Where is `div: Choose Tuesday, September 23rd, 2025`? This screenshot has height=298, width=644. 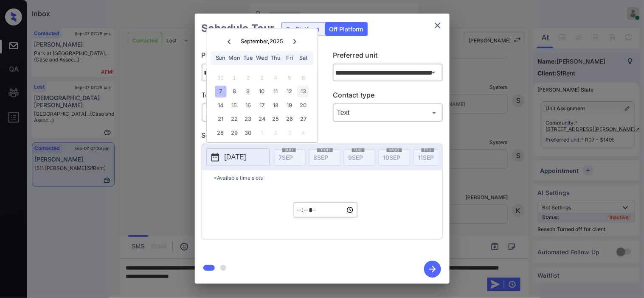 div: Choose Tuesday, September 23rd, 2025 is located at coordinates (248, 119).